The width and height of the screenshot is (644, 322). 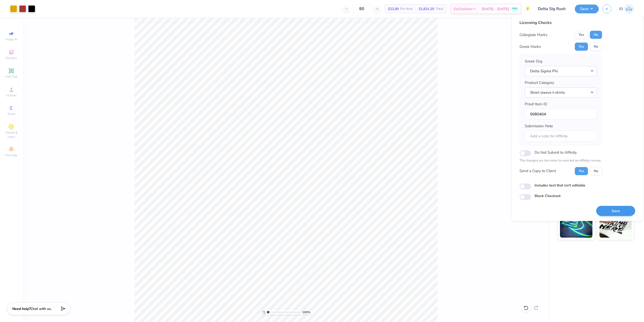 I want to click on label: Proof Item ID, so click(x=536, y=104).